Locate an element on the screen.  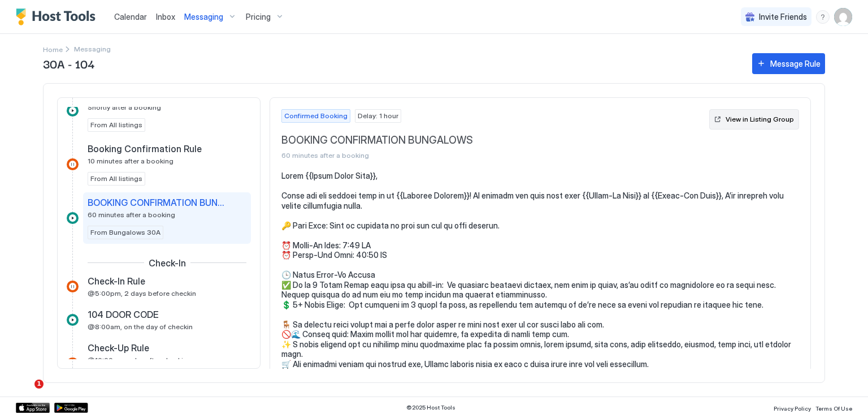
button: Message Rule is located at coordinates (789, 63).